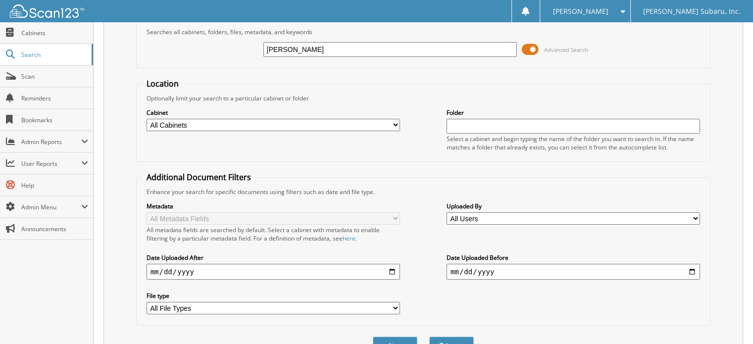 The height and width of the screenshot is (344, 753). Describe the element at coordinates (54, 185) in the screenshot. I see `span: Help` at that location.